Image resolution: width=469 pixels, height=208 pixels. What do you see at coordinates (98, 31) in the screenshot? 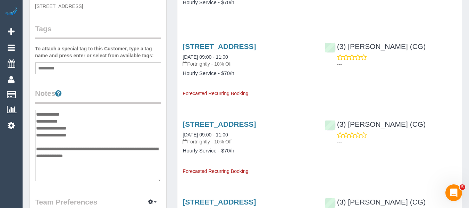
I see `legend: Tags` at bounding box center [98, 31].